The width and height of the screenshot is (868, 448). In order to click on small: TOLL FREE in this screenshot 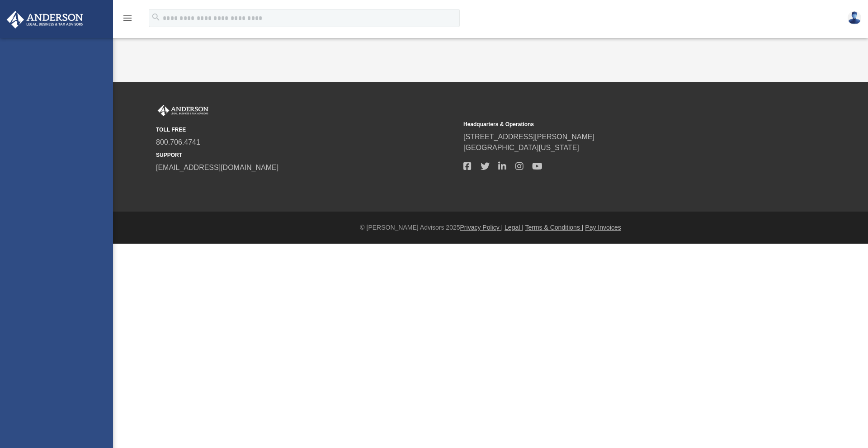, I will do `click(307, 130)`.